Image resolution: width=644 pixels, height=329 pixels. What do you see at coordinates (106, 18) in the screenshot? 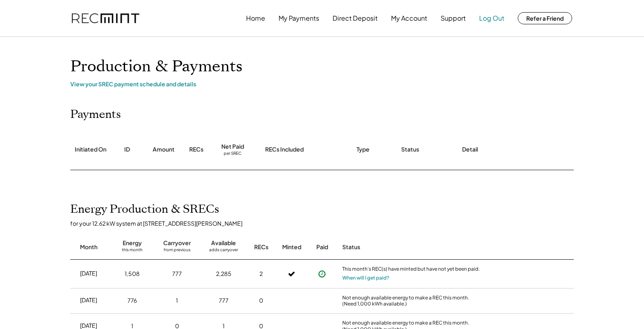
I see `img: recmint-logotype%403x.png` at bounding box center [106, 18].